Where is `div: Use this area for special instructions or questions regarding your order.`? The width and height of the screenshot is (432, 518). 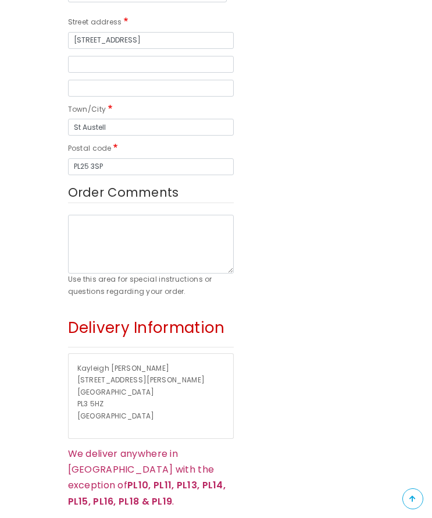
div: Use this area for special instructions or questions regarding your order. is located at coordinates (151, 285).